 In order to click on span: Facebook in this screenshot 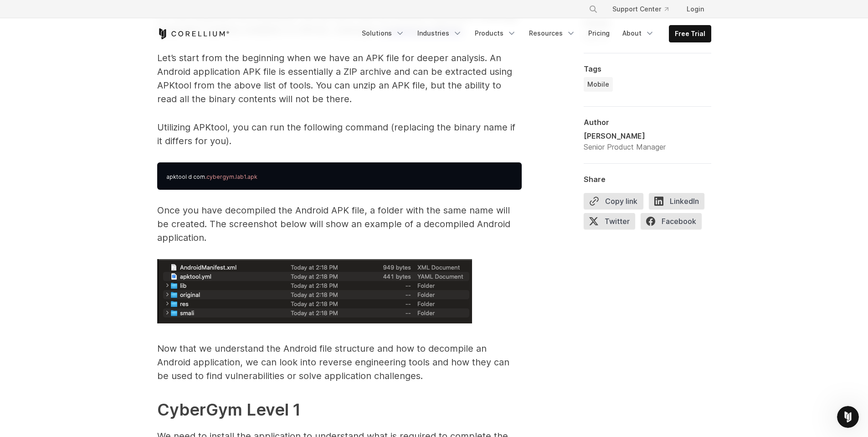, I will do `click(671, 221)`.